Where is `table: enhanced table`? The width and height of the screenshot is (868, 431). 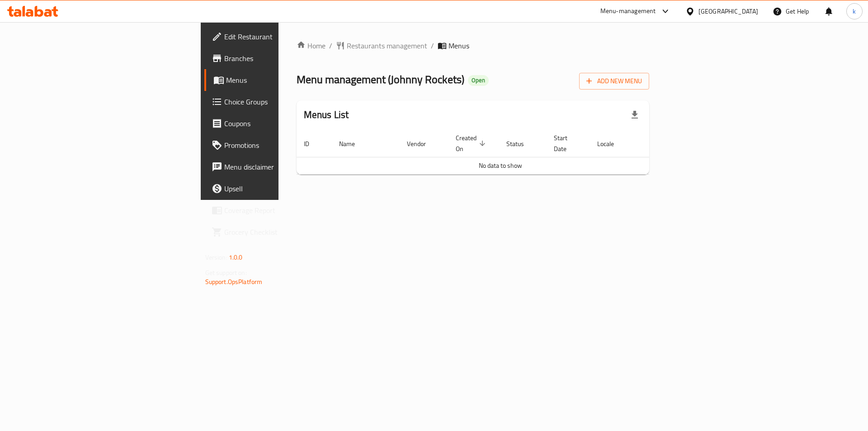 table: enhanced table is located at coordinates (500, 152).